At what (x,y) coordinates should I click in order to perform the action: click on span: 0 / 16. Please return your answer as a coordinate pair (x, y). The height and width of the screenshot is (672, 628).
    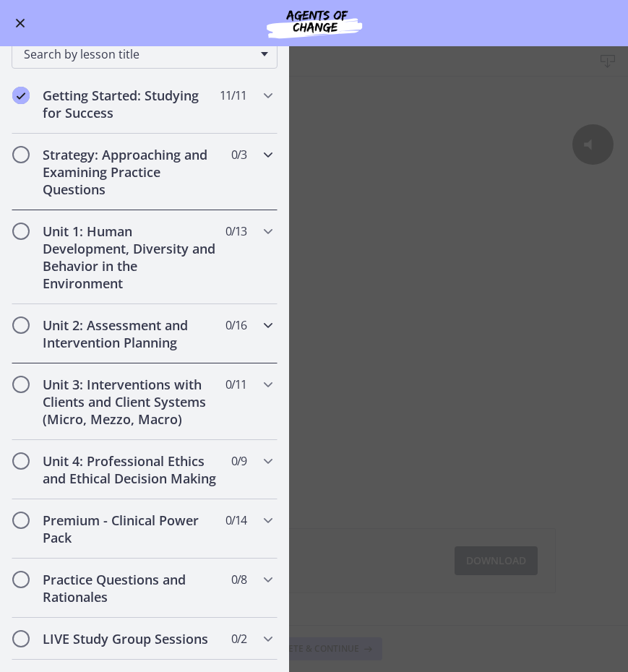
    Looking at the image, I should click on (236, 325).